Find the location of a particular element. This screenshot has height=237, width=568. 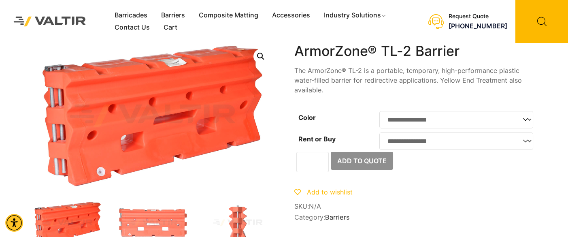

a: Composite Matting is located at coordinates (228, 15).